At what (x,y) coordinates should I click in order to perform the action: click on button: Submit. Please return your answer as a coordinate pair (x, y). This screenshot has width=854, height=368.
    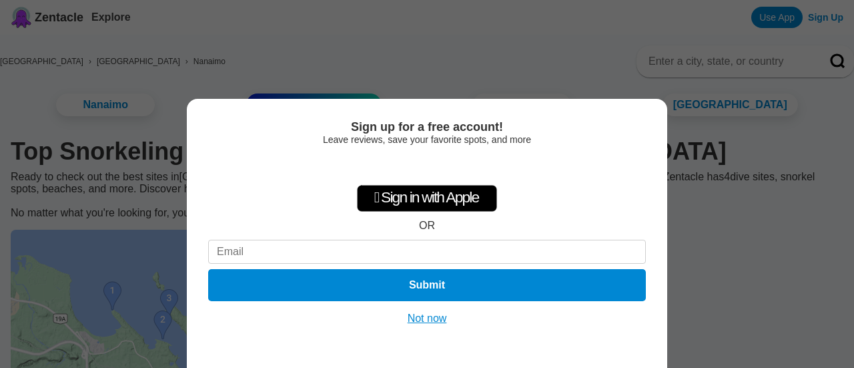
    Looking at the image, I should click on (427, 285).